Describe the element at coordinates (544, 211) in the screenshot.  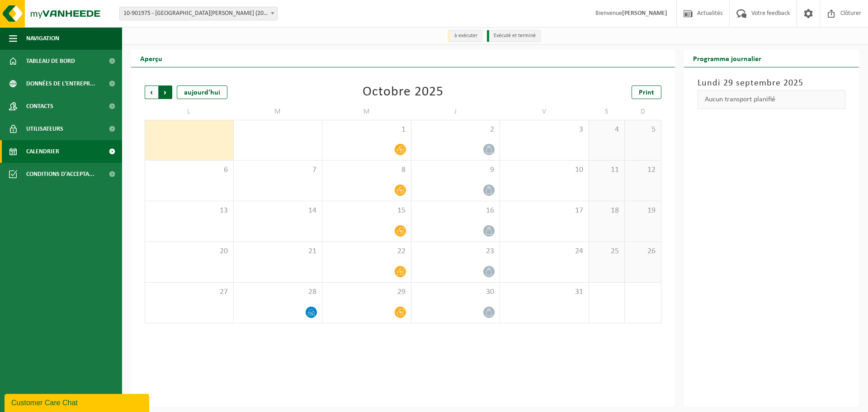
I see `span: 17` at that location.